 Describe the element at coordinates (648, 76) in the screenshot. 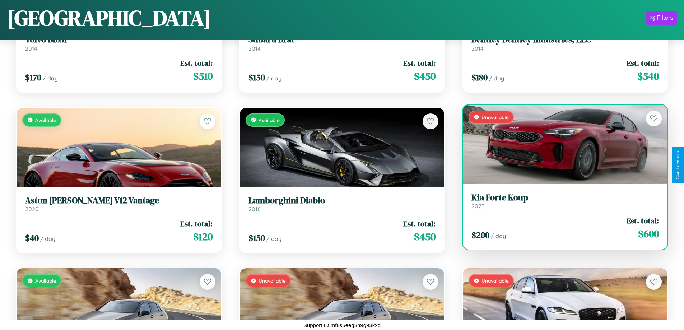

I see `span: $ 540` at that location.